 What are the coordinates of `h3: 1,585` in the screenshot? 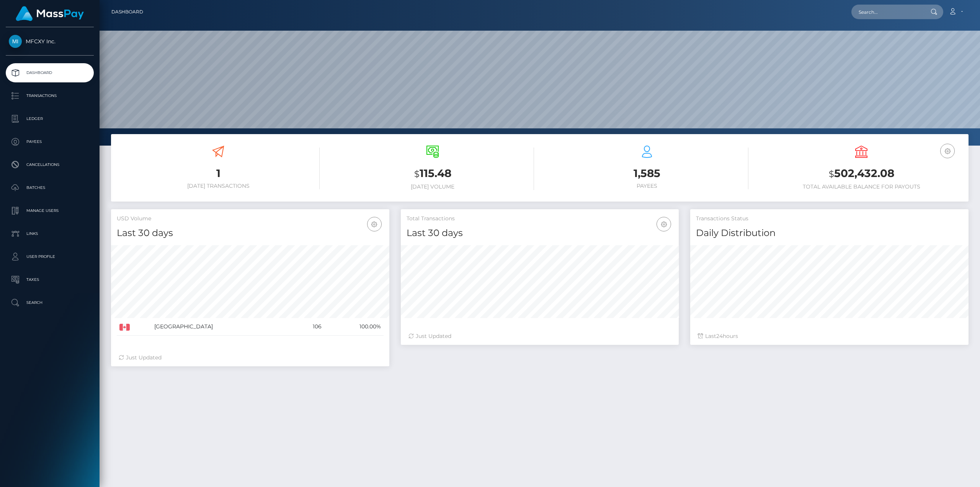 It's located at (647, 173).